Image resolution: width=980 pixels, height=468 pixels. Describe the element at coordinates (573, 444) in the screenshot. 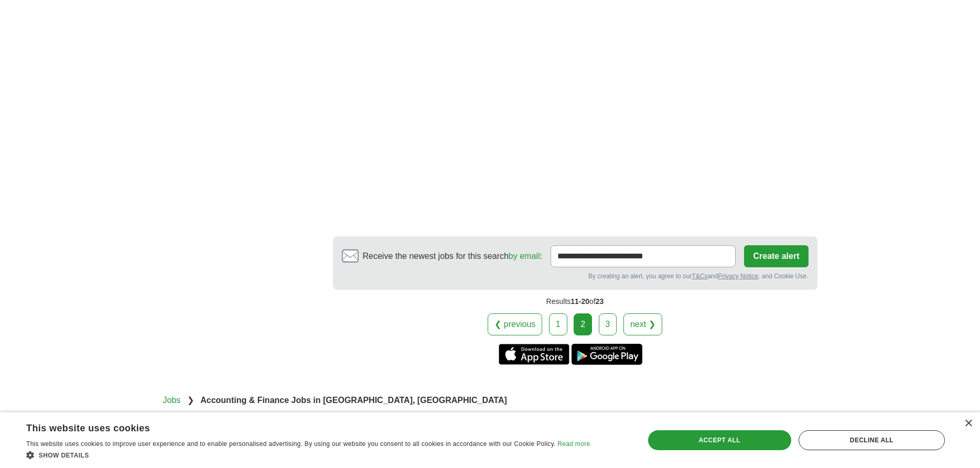

I see `a: Read more, opens a new window` at that location.